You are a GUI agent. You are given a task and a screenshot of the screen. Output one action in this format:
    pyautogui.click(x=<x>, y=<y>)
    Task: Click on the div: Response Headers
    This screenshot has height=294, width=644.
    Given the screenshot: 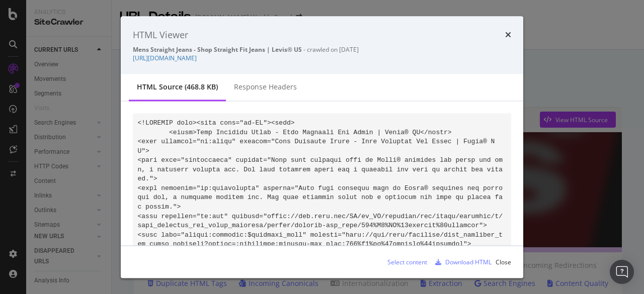 What is the action you would take?
    pyautogui.click(x=266, y=87)
    